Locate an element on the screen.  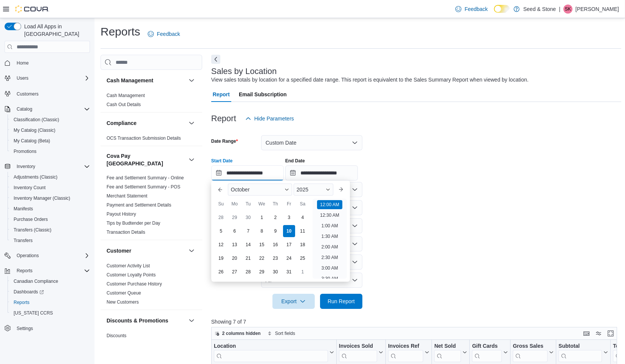
a: New Customers is located at coordinates (123, 302).